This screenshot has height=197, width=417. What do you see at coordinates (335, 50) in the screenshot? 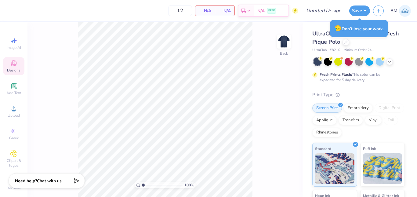
I see `span: # 8210` at bounding box center [335, 50].